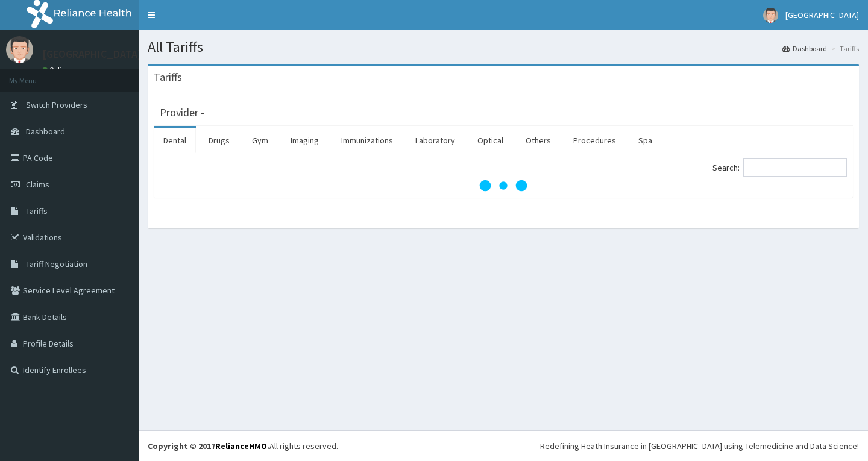  What do you see at coordinates (57, 264) in the screenshot?
I see `span: Tariff Negotiation` at bounding box center [57, 264].